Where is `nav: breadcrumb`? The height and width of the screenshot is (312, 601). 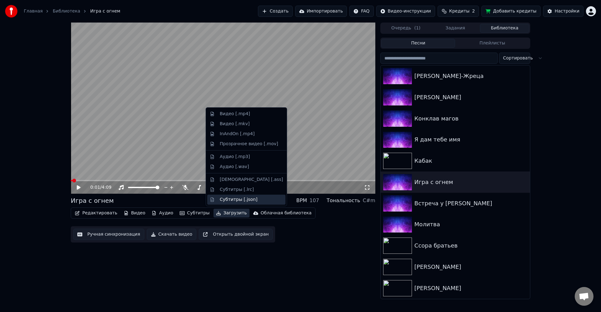 nav: breadcrumb is located at coordinates (72, 11).